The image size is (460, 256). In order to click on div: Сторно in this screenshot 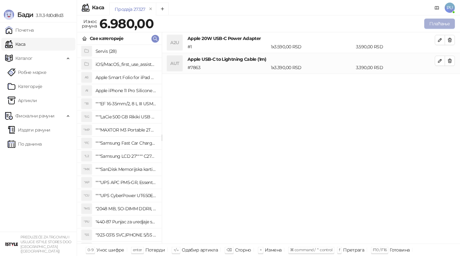, I will do `click(243, 250)`.